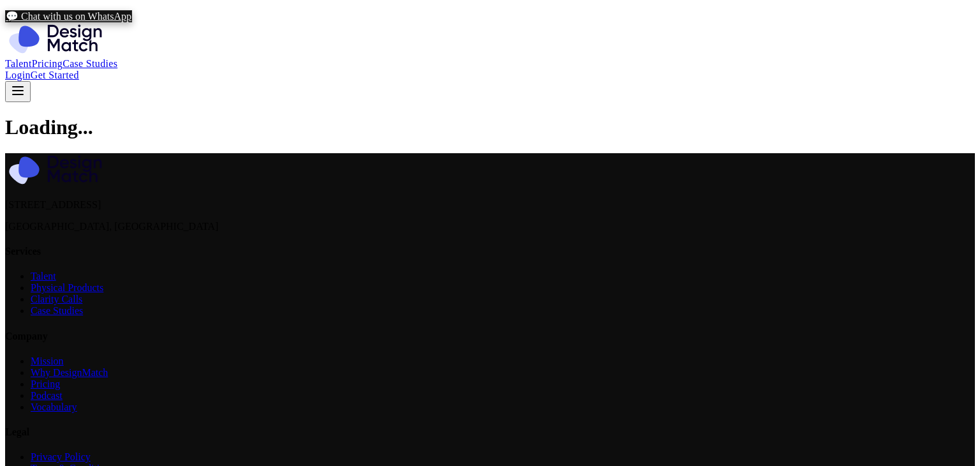  What do you see at coordinates (490, 251) in the screenshot?
I see `h4: Services` at bounding box center [490, 251].